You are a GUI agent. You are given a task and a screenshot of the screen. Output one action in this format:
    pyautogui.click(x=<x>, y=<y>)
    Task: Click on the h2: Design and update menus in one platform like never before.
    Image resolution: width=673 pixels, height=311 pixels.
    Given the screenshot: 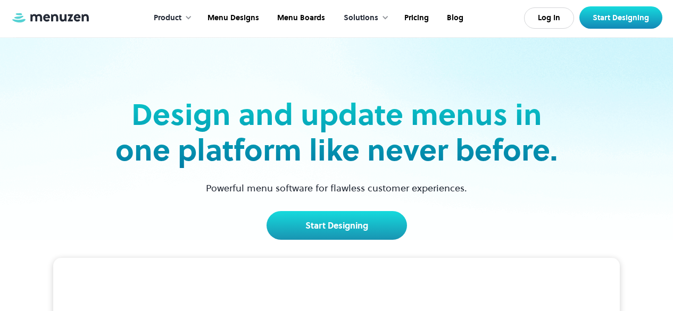 What is the action you would take?
    pyautogui.click(x=337, y=132)
    